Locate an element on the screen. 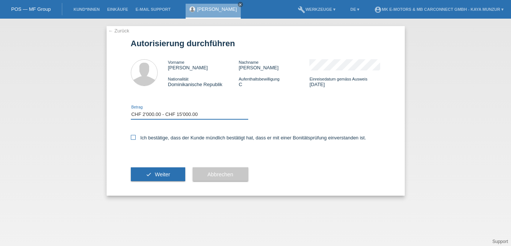  a: ← Zurück is located at coordinates (119, 31).